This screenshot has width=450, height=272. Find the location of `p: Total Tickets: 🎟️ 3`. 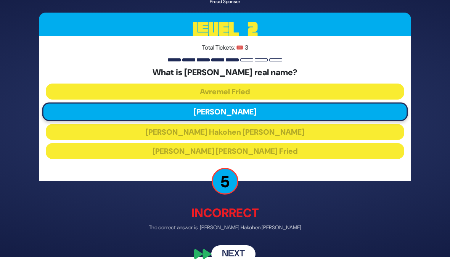

p: Total Tickets: 🎟️ 3 is located at coordinates (225, 48).